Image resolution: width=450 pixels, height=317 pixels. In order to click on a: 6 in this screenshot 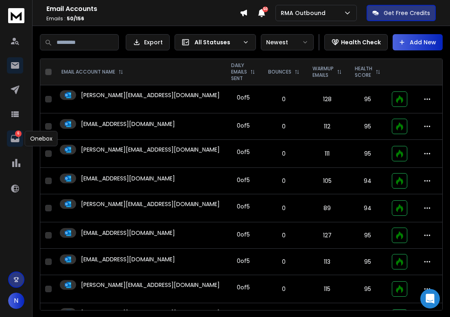, I will do `click(15, 139)`.